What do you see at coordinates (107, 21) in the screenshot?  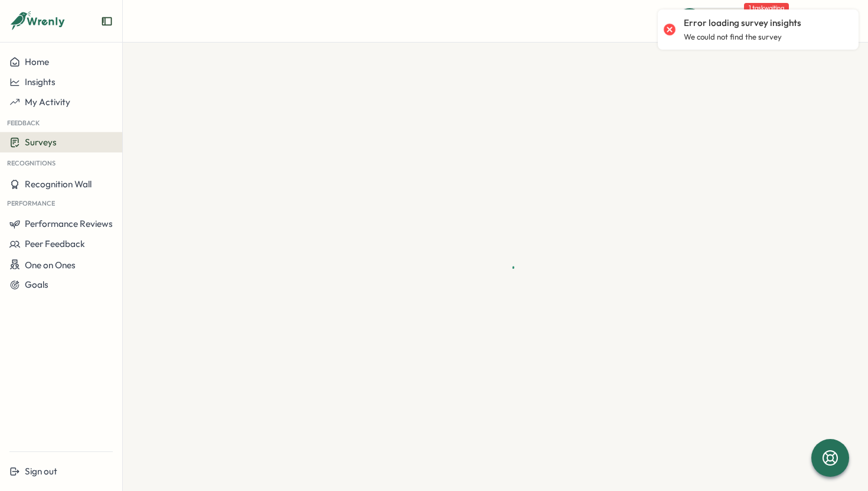 I see `button: Expand sidebar` at bounding box center [107, 21].